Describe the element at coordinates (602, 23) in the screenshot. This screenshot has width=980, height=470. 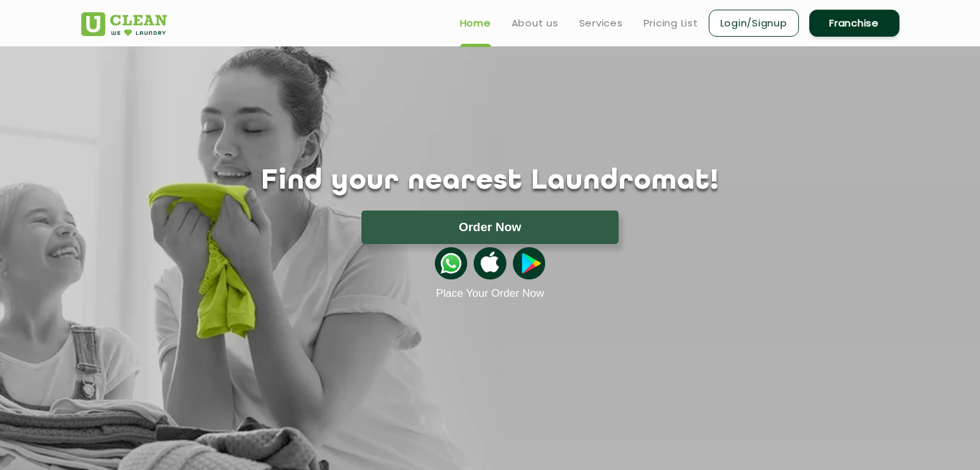
I see `a: Services` at that location.